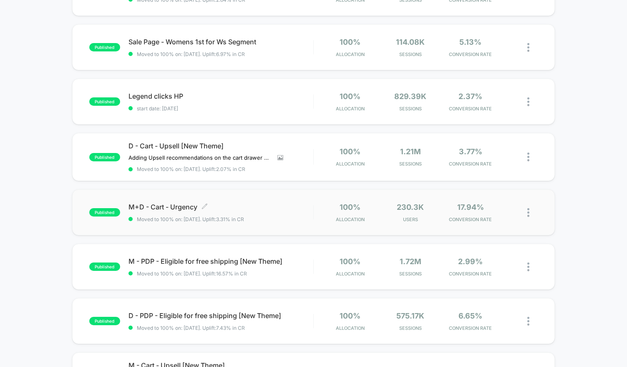 This screenshot has width=627, height=367. I want to click on span: Legend clicks HP, so click(221, 96).